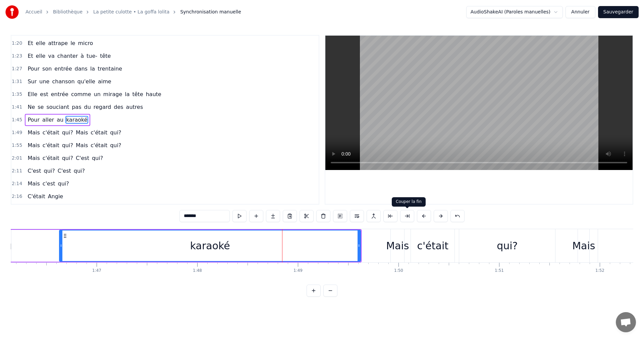 The image size is (644, 339). Describe the element at coordinates (49, 183) in the screenshot. I see `span: c'est` at that location.